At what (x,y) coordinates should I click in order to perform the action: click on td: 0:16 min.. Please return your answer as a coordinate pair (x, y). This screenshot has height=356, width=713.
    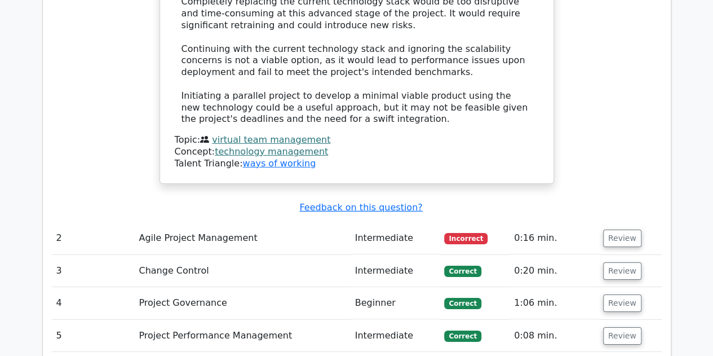
    Looking at the image, I should click on (554, 238).